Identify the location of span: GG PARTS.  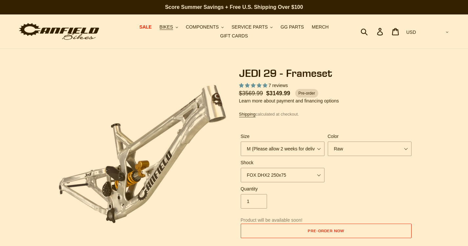
(292, 27).